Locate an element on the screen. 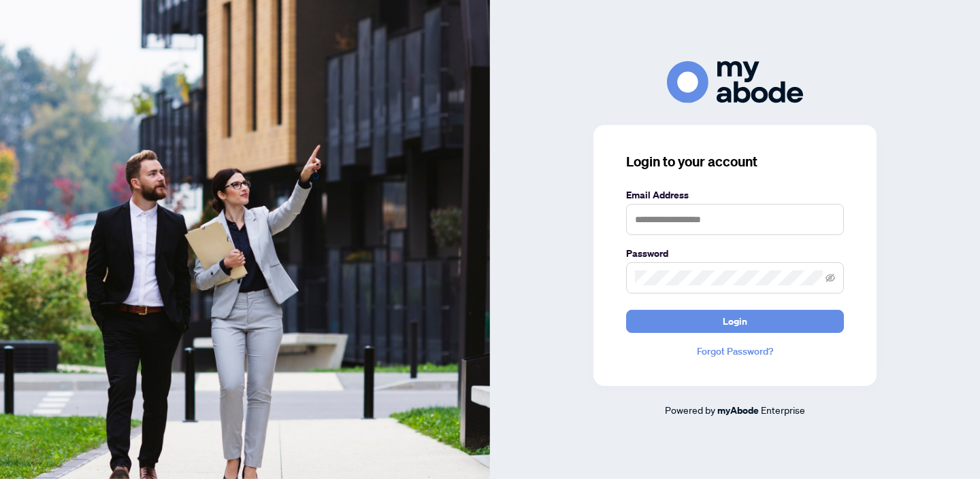 The height and width of the screenshot is (479, 980). label: Password is located at coordinates (735, 254).